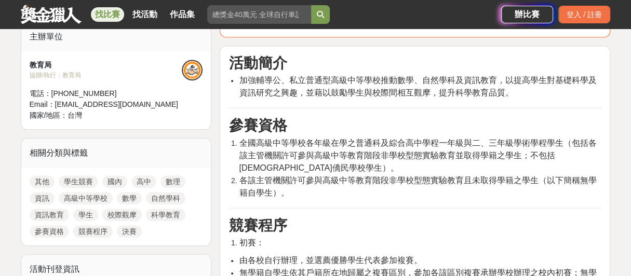 The image size is (631, 276). Describe the element at coordinates (106, 65) in the screenshot. I see `div: 教育局` at that location.